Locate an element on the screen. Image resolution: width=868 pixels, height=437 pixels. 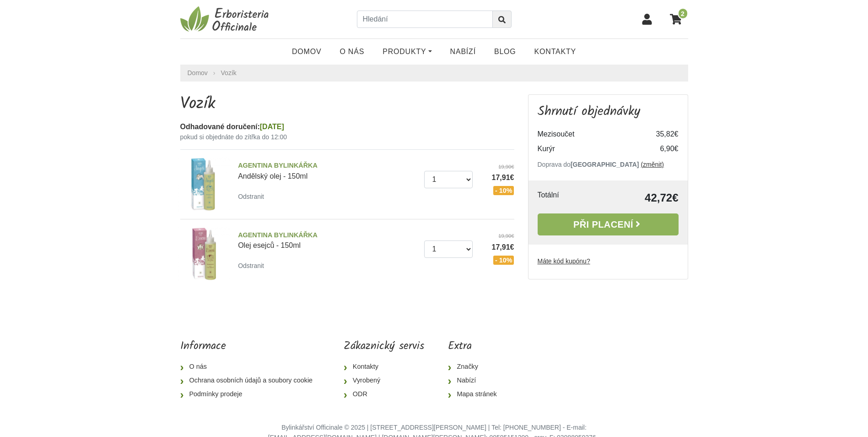
a: Vozík is located at coordinates (229, 73).